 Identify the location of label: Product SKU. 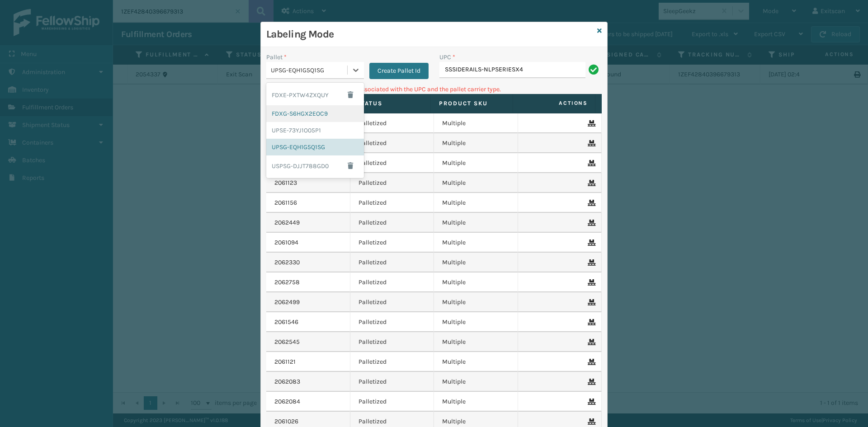
(472, 104).